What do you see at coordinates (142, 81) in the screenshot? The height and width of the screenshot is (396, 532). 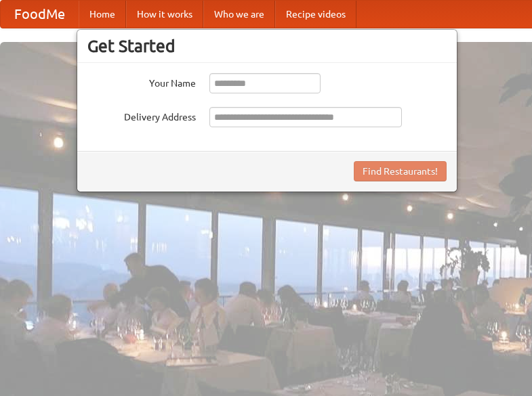 I see `label: Your Name` at bounding box center [142, 81].